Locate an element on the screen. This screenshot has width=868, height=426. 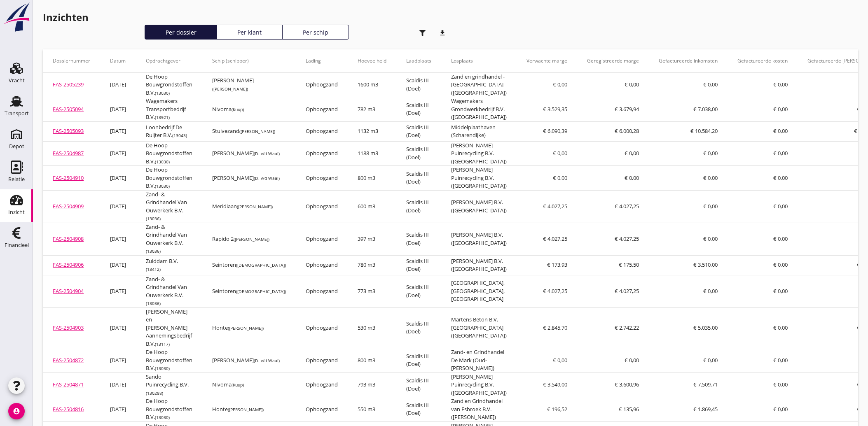
a: FAS-2504910 is located at coordinates (68, 178).